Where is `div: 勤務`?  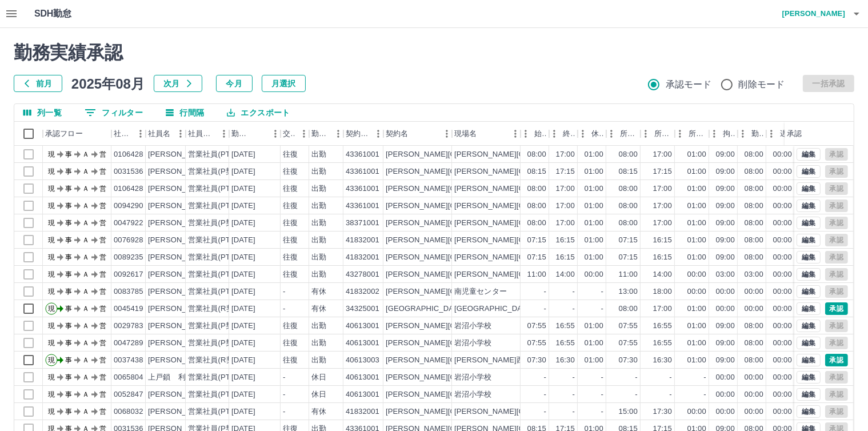
div: 勤務 is located at coordinates (757, 134).